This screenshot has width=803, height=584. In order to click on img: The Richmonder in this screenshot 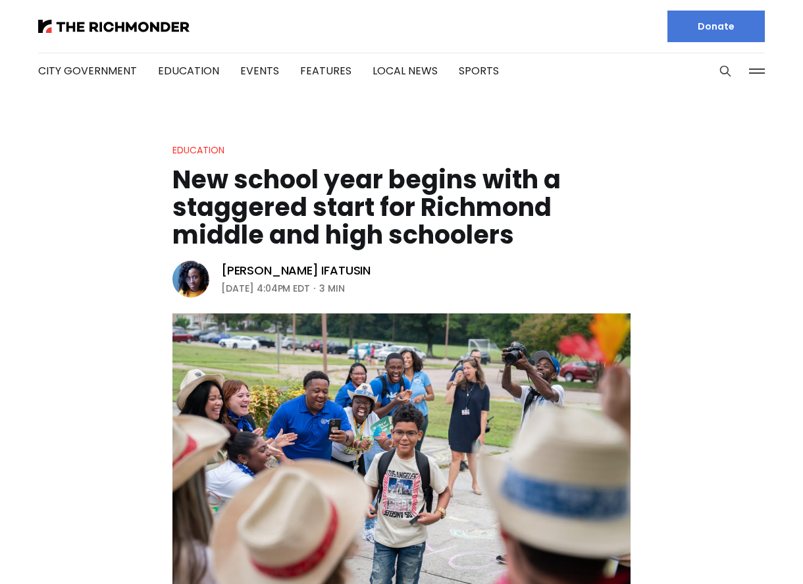, I will do `click(114, 26)`.